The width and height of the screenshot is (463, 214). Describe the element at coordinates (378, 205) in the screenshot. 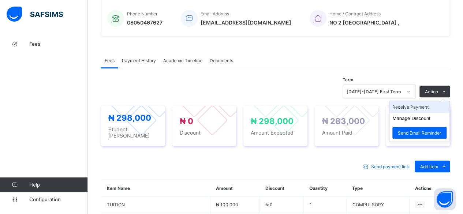

I see `td: COMPULSORY` at that location.